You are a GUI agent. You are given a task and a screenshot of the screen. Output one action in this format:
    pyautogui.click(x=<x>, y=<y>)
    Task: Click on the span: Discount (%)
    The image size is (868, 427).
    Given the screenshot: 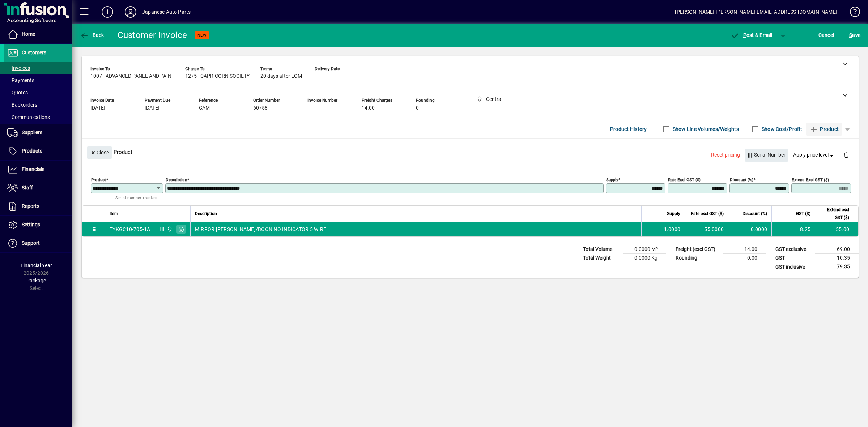 What is the action you would take?
    pyautogui.click(x=755, y=214)
    